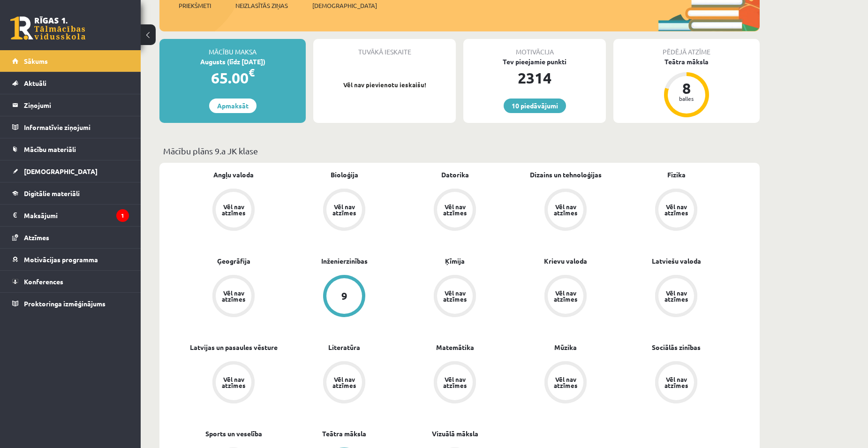 The width and height of the screenshot is (868, 448). What do you see at coordinates (70, 282) in the screenshot?
I see `a: Konferences` at bounding box center [70, 282].